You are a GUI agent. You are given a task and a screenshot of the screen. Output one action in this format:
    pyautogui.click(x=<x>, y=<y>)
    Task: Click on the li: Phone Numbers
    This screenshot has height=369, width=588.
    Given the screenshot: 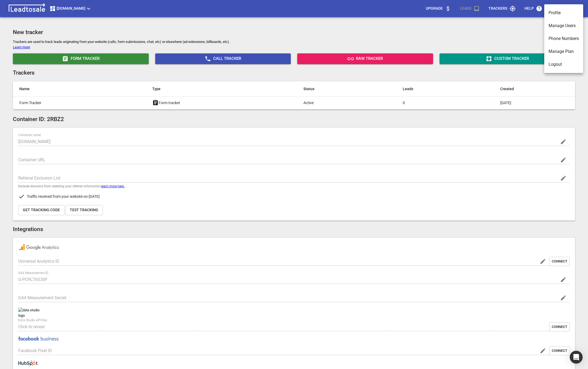 What is the action you would take?
    pyautogui.click(x=564, y=39)
    